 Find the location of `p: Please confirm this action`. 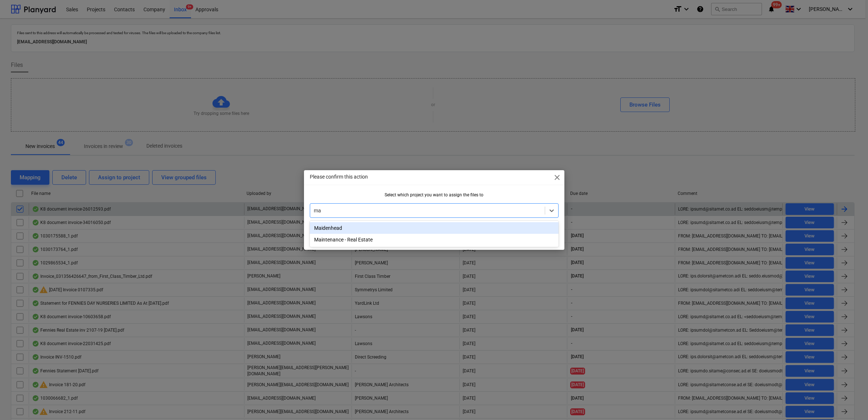

p: Please confirm this action is located at coordinates (339, 177).